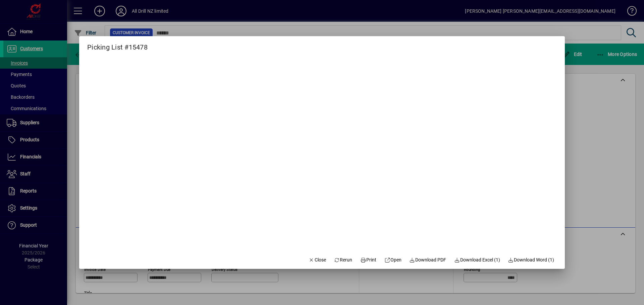 The height and width of the screenshot is (305, 644). Describe the element at coordinates (477, 260) in the screenshot. I see `span: Download Excel (1)` at that location.